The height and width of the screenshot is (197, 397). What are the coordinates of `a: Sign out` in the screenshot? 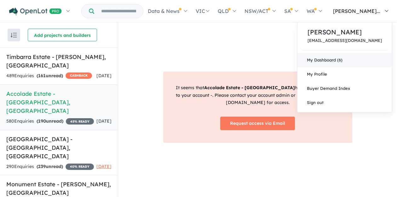 It's located at (345, 102).